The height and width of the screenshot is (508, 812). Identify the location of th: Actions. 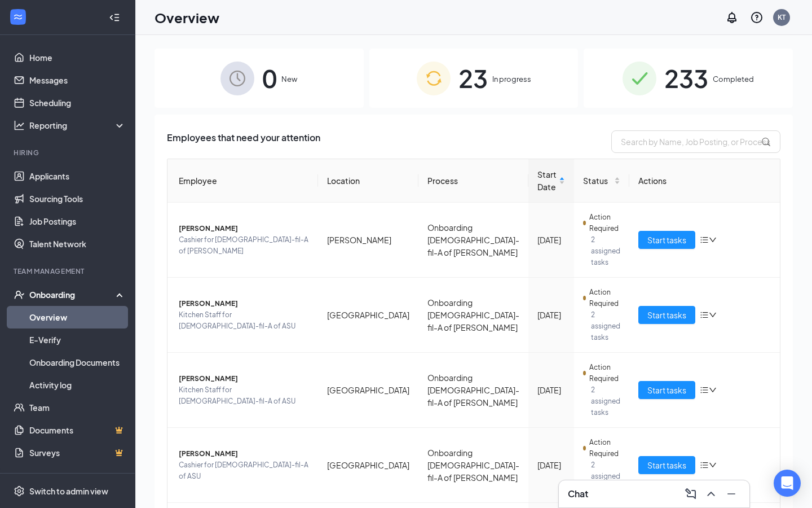
(705, 181).